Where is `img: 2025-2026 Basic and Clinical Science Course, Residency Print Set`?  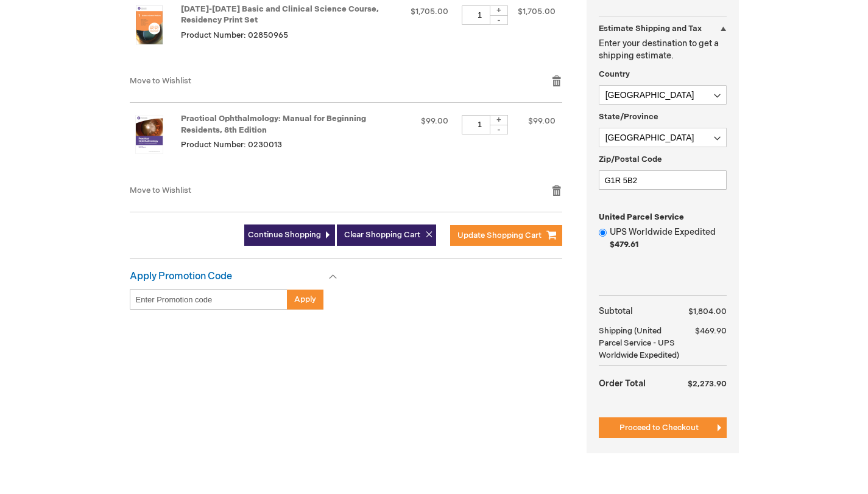 img: 2025-2026 Basic and Clinical Science Course, Residency Print Set is located at coordinates (149, 25).